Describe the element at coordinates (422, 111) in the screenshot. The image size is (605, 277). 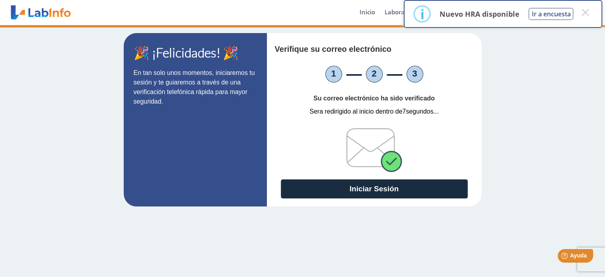
I see `span: segundos...` at that location.